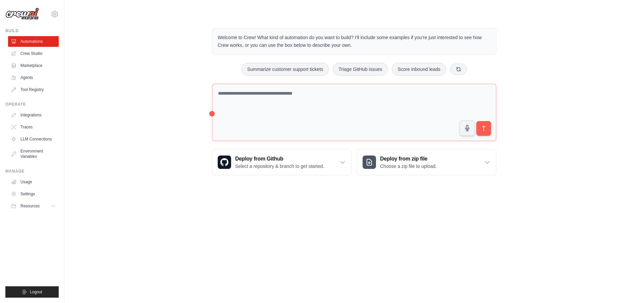 The height and width of the screenshot is (303, 644). What do you see at coordinates (32, 292) in the screenshot?
I see `button: Logout` at bounding box center [32, 292].